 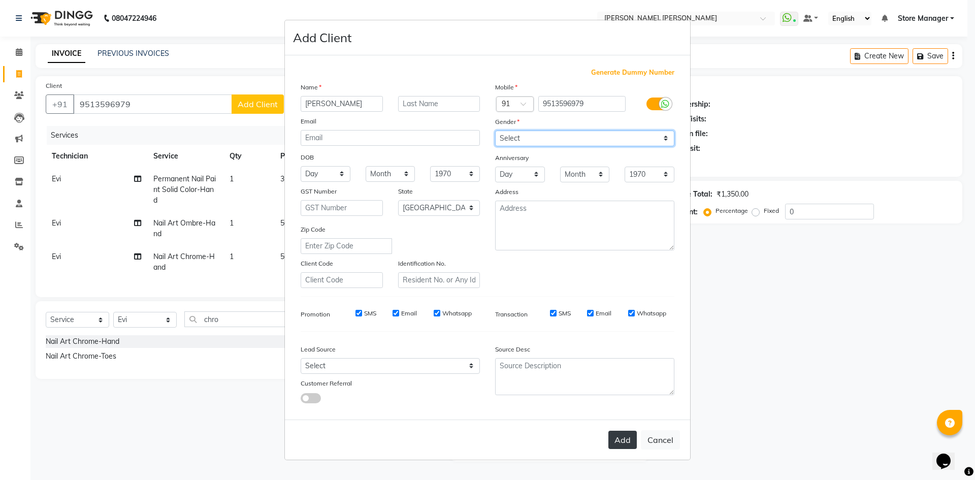 I want to click on label: Promotion, so click(x=315, y=314).